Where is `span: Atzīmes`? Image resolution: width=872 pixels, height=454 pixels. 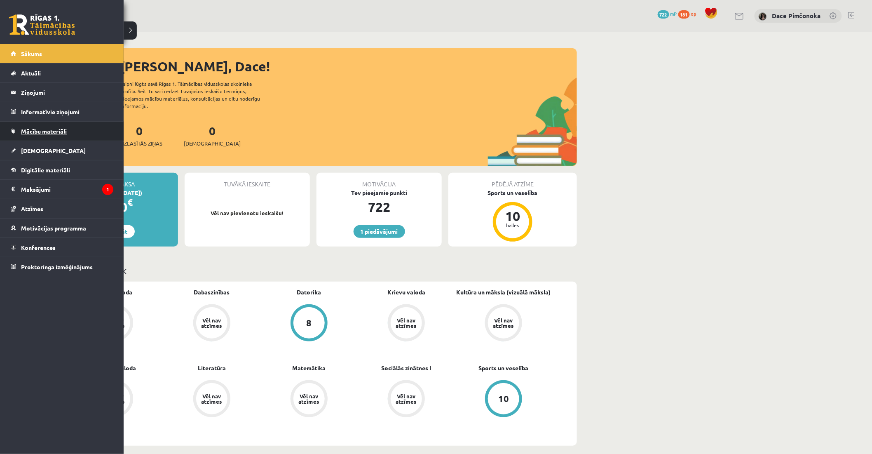 span: Atzīmes is located at coordinates (32, 208).